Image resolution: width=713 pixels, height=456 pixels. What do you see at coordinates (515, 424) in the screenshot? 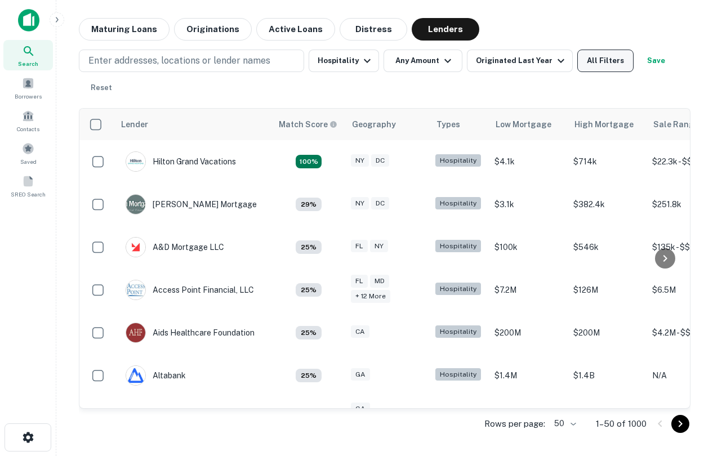
I see `p: Rows per page:` at bounding box center [515, 424].